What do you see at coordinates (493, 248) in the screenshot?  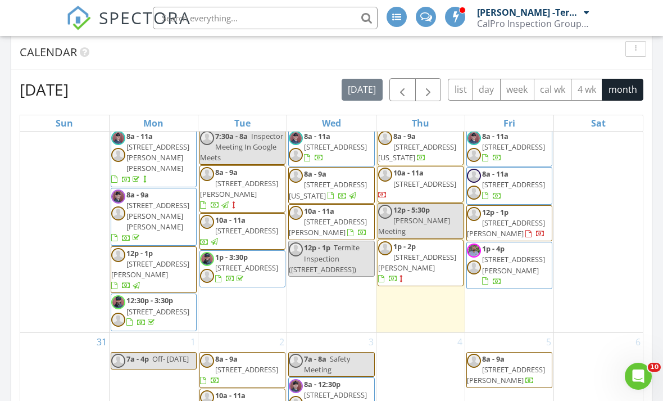 I see `span: 1p - 4p` at bounding box center [493, 248].